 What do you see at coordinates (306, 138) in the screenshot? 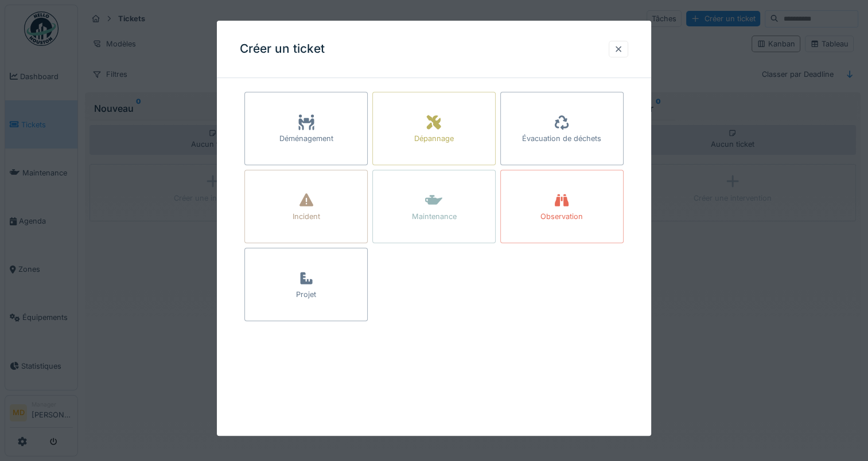
I see `div: Déménagement` at bounding box center [306, 138].